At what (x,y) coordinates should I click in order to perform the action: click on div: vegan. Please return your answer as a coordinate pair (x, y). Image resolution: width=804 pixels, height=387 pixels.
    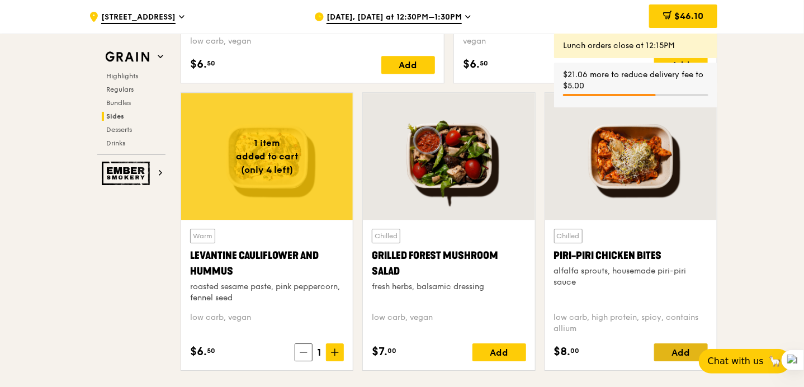
    Looking at the image, I should click on (585, 41).